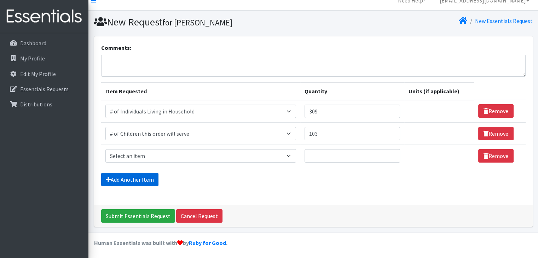  What do you see at coordinates (44, 43) in the screenshot?
I see `a: Dashboard` at bounding box center [44, 43].